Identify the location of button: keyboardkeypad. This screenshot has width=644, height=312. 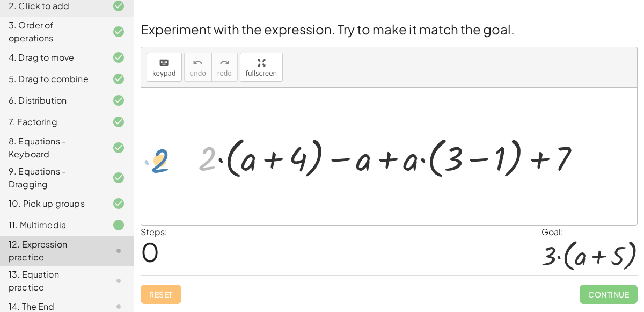
(164, 67).